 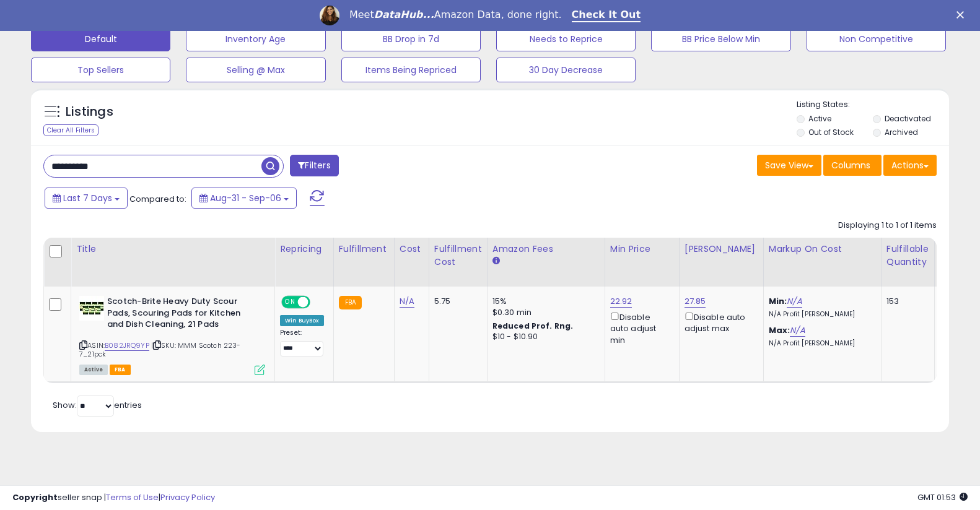 I want to click on h5: Listings, so click(x=89, y=112).